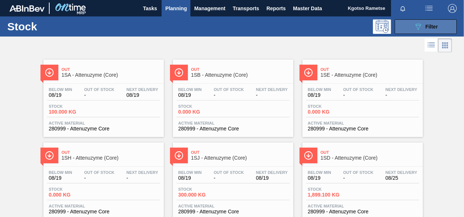 Image resolution: width=464 pixels, height=217 pixels. What do you see at coordinates (58, 26) in the screenshot?
I see `h1: Stock` at bounding box center [58, 26].